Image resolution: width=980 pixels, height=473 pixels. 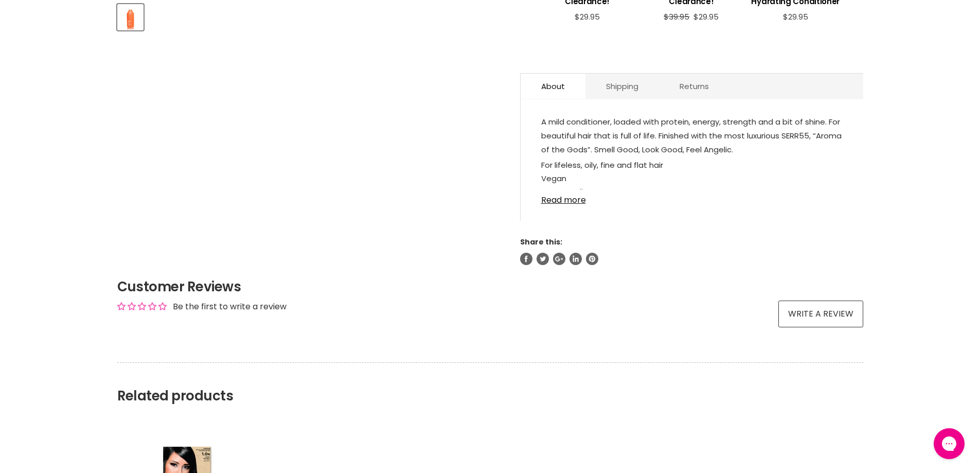 What do you see at coordinates (490, 383) in the screenshot?
I see `h2: Related products` at bounding box center [490, 383].